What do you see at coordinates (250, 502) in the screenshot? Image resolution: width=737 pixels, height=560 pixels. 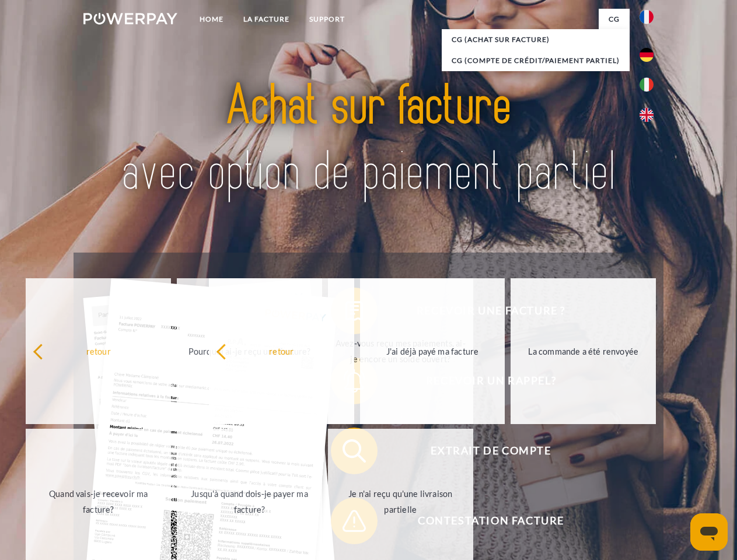 I see `div: Jusqu'à quand dois-je payer ma facture?` at bounding box center [250, 502].